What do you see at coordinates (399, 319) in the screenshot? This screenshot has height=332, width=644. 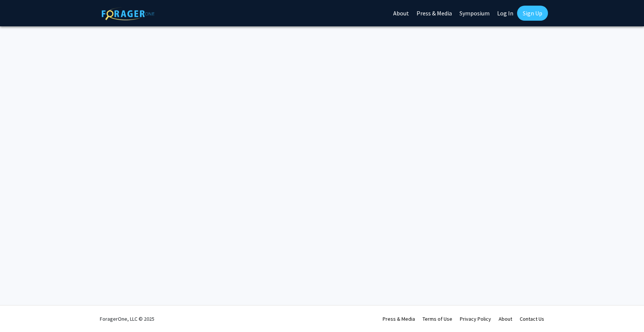 I see `a: Press & Media` at bounding box center [399, 319].